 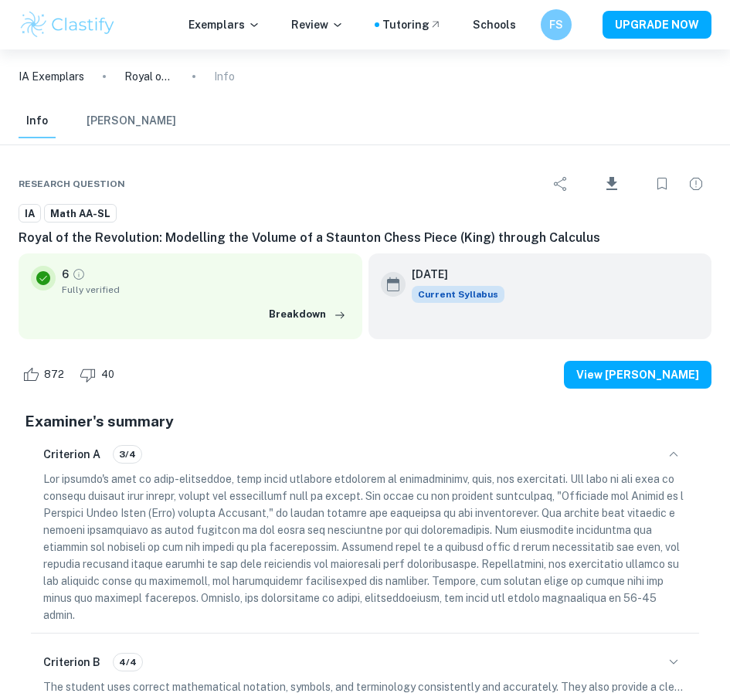 What do you see at coordinates (67, 25) in the screenshot?
I see `a: Clastify logo` at bounding box center [67, 25].